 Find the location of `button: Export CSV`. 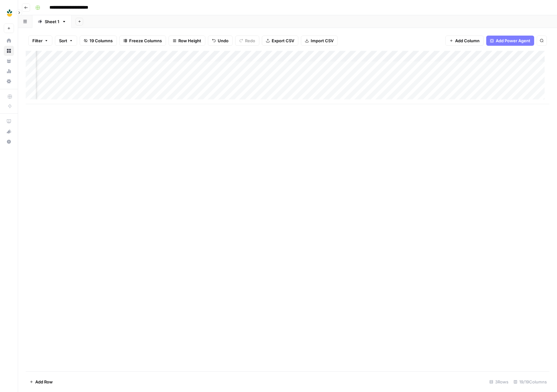

button: Export CSV is located at coordinates (280, 40).